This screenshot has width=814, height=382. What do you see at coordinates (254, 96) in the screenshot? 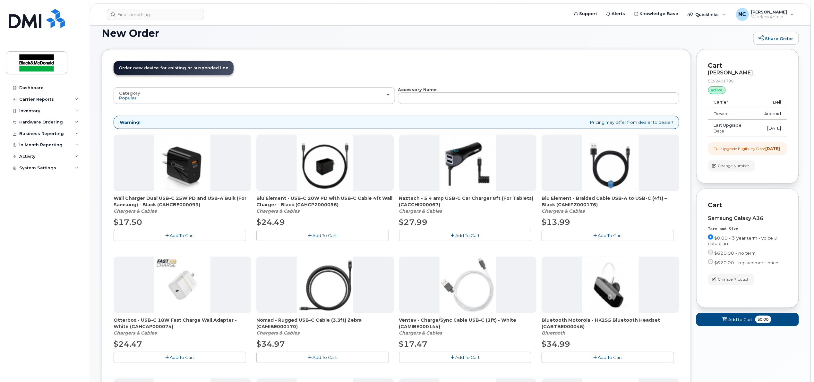
I see `button: Category Popular` at bounding box center [254, 96].